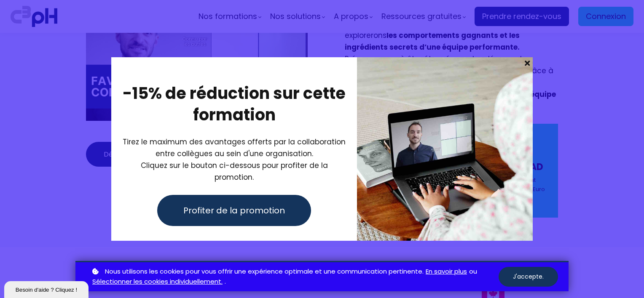 This screenshot has width=644, height=298. I want to click on div: Besoin d'aide ? Cliquez !, so click(42, 10).